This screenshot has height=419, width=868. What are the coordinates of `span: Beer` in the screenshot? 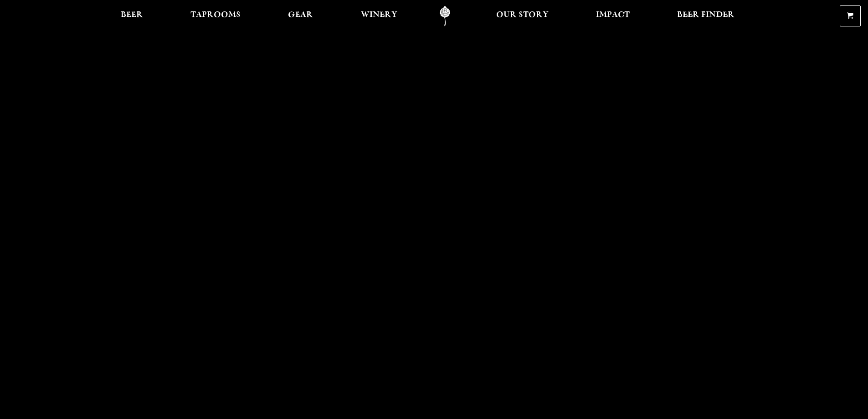 It's located at (132, 15).